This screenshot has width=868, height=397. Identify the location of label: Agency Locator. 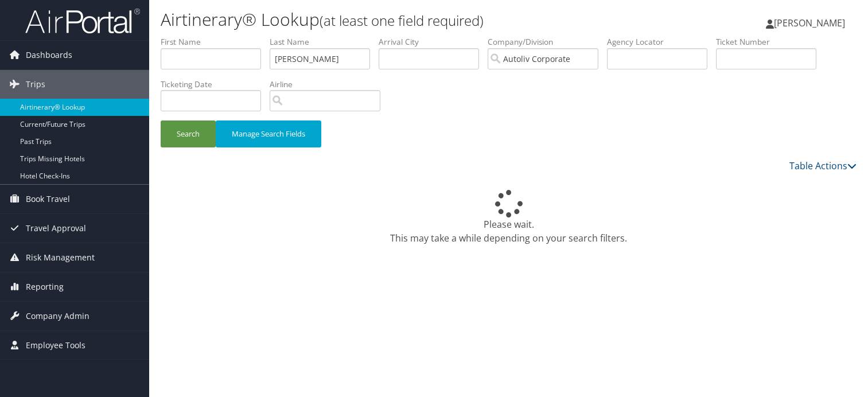
(661, 42).